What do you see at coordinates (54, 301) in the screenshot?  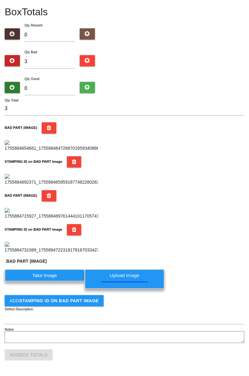 I see `button: AddSTAMPING ID on BAD PART Image` at bounding box center [54, 301].